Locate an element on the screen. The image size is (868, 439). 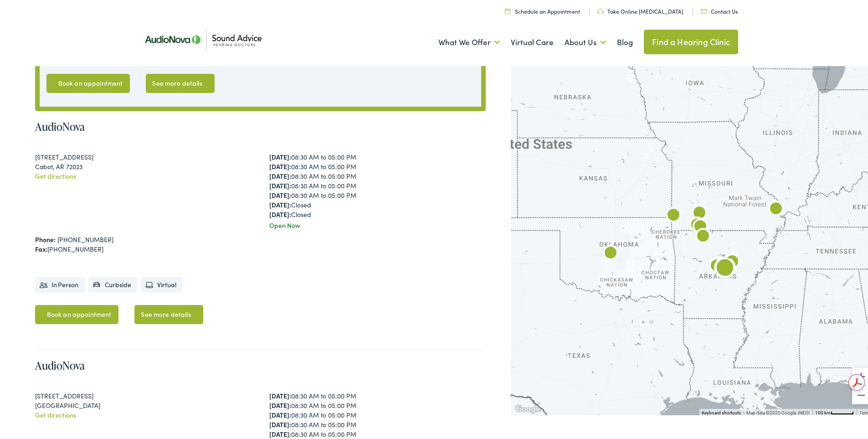
img: Google is located at coordinates (528, 407).